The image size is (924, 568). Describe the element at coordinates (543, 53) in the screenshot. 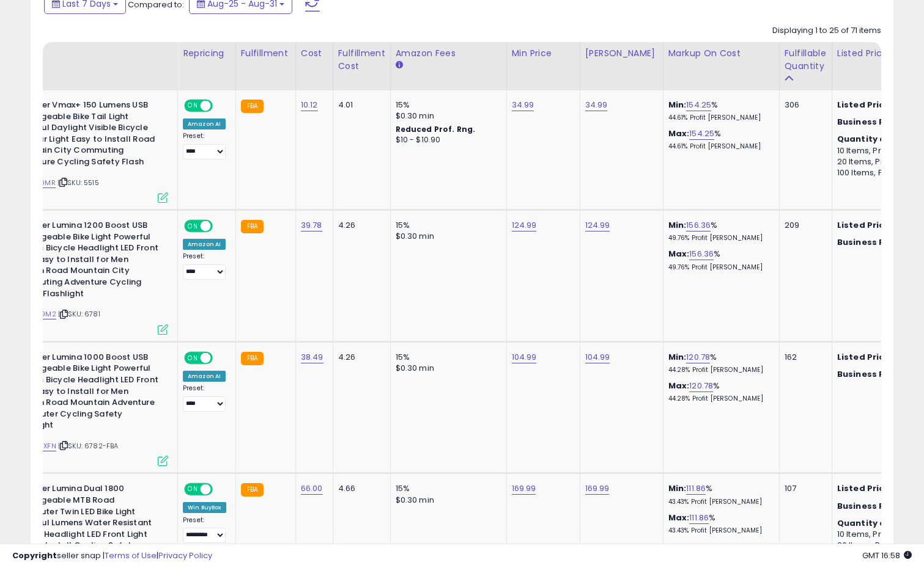

I see `div: Min Price` at that location.